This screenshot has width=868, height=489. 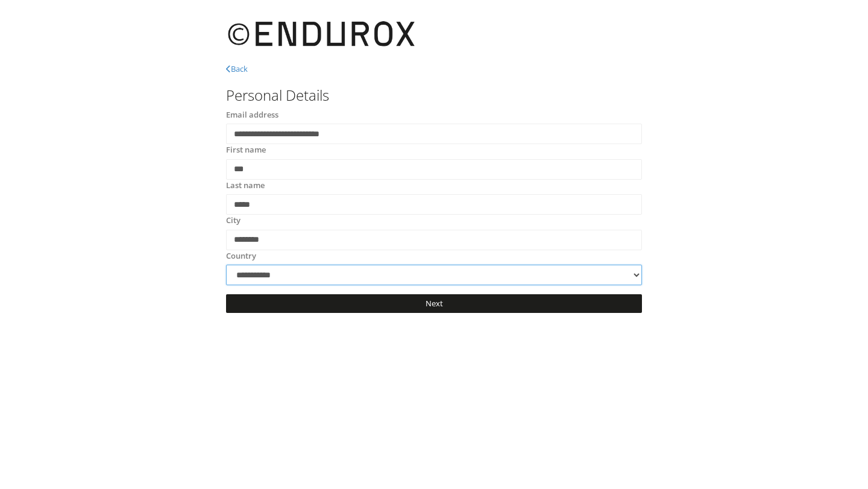 What do you see at coordinates (234, 221) in the screenshot?
I see `label: City` at bounding box center [234, 221].